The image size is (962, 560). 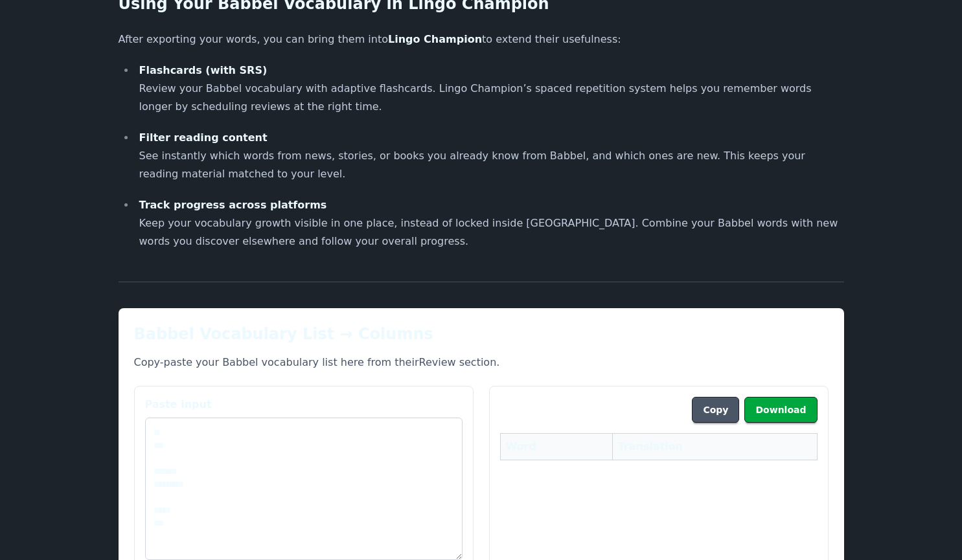 What do you see at coordinates (481, 363) in the screenshot?
I see `p: Copy-paste your Babbel vocabulary list here from their .` at bounding box center [481, 363].